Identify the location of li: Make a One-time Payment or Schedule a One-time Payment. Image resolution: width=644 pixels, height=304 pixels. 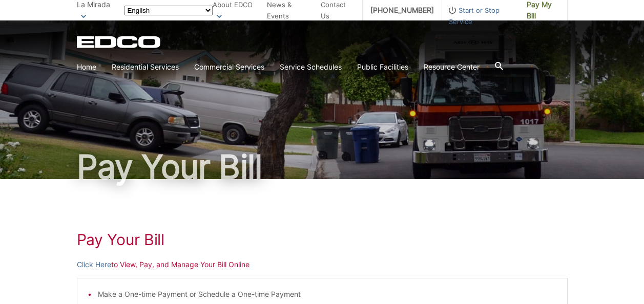
(327, 295).